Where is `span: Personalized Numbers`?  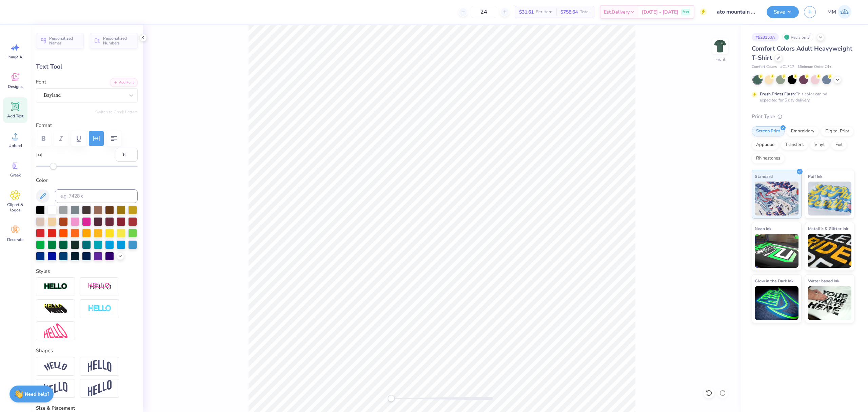
span: Personalized Numbers is located at coordinates (118, 41).